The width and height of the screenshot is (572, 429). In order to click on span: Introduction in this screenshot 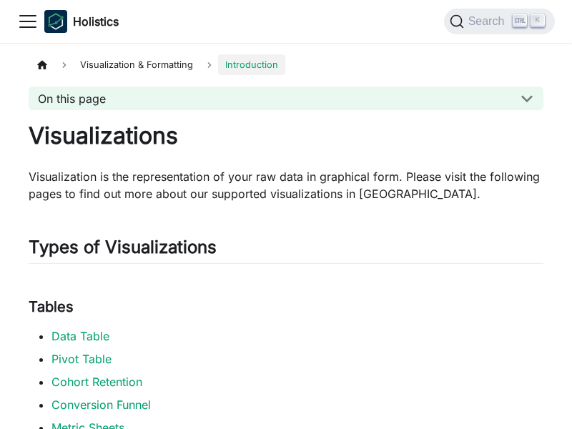, I will do `click(252, 64)`.